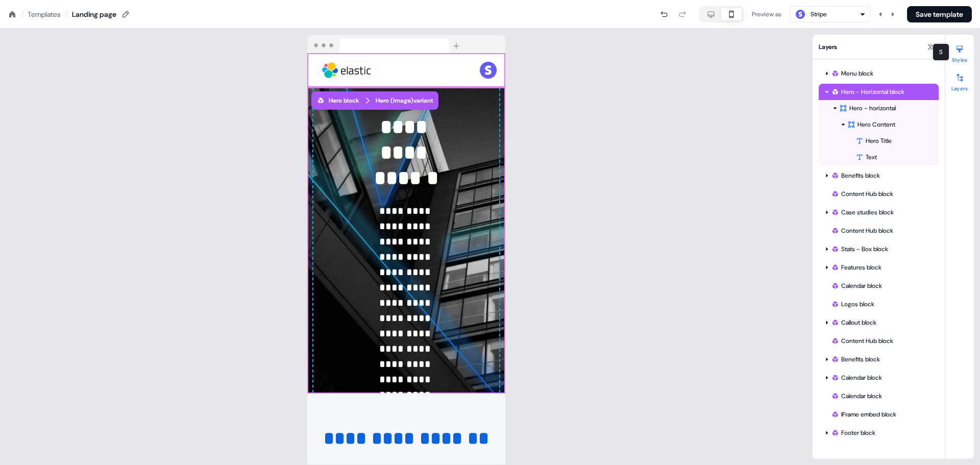 Image resolution: width=980 pixels, height=465 pixels. Describe the element at coordinates (879, 124) in the screenshot. I see `div: Hero - Horizontal blockHero - horizontalHero ContentHero TitleText` at that location.